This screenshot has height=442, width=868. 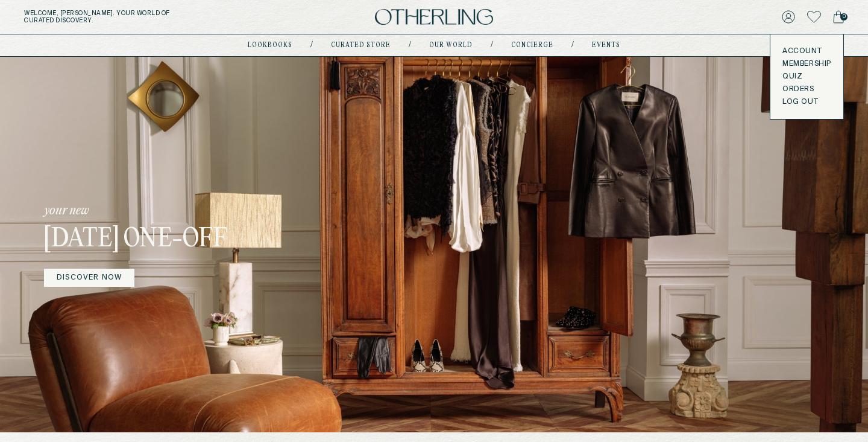 What do you see at coordinates (89, 277) in the screenshot?
I see `a: DISCOVER NOW` at bounding box center [89, 277].